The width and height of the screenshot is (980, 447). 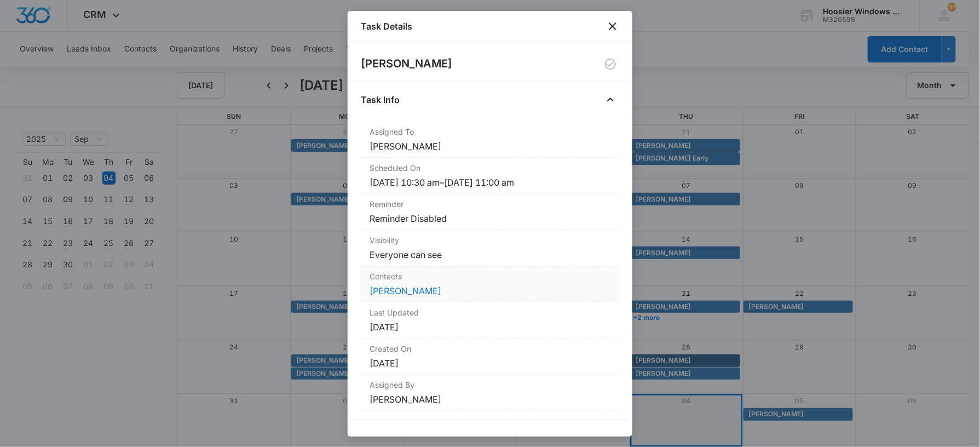 I want to click on dt: Visibility, so click(x=490, y=240).